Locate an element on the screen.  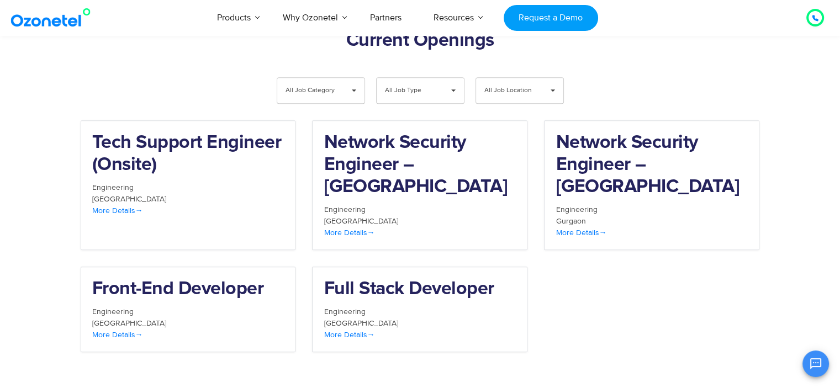
span: All Job Type is located at coordinates (411, 91).